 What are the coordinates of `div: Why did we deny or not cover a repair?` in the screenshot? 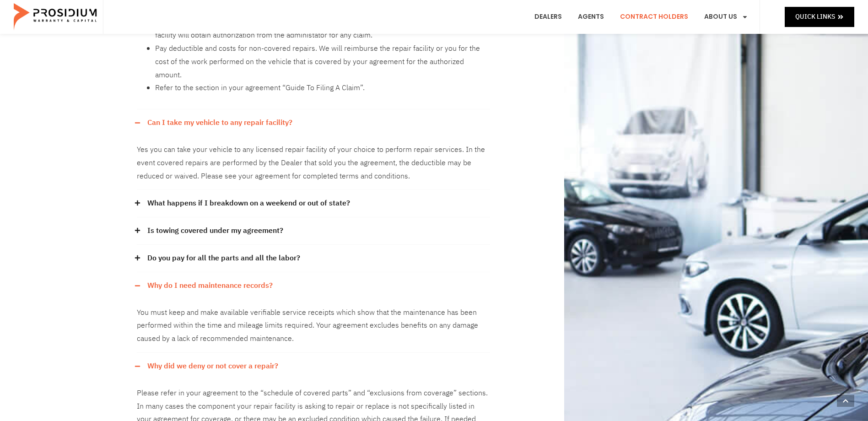 It's located at (314, 366).